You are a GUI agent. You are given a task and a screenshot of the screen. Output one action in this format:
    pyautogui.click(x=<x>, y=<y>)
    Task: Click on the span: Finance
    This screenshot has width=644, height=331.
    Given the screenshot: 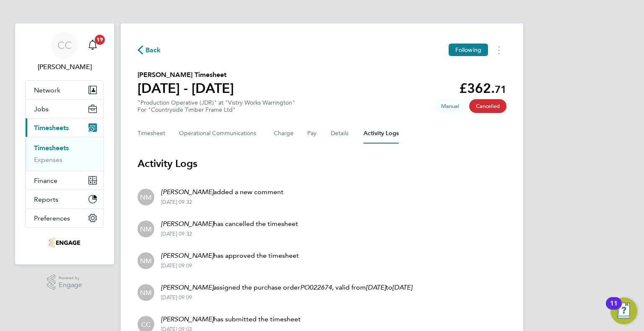 What is the action you would take?
    pyautogui.click(x=46, y=181)
    